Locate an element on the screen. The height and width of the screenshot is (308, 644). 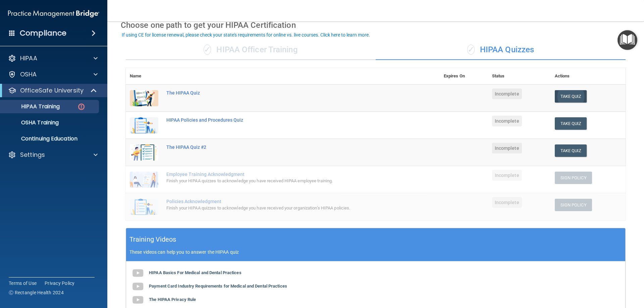
div: Choose one path to get your HIPAA Certification is located at coordinates (376, 25).